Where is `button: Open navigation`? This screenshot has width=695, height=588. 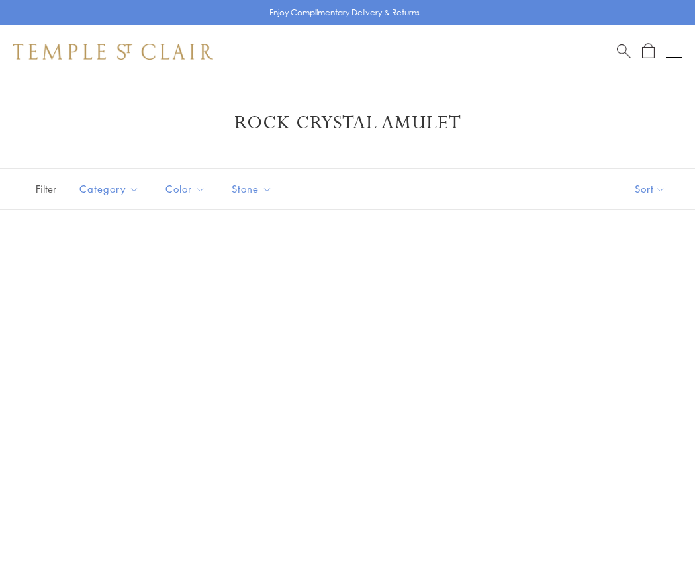
button: Open navigation is located at coordinates (674, 52).